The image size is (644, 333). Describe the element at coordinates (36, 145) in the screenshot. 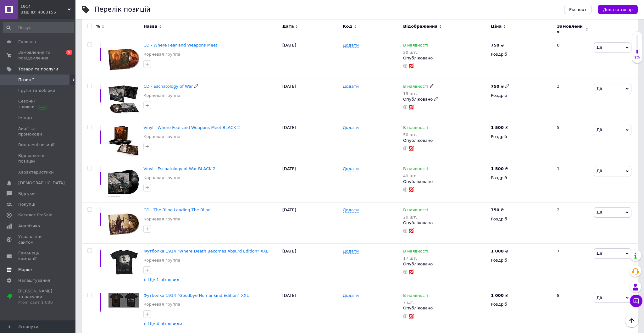

I see `span: Видалені позиції` at that location.